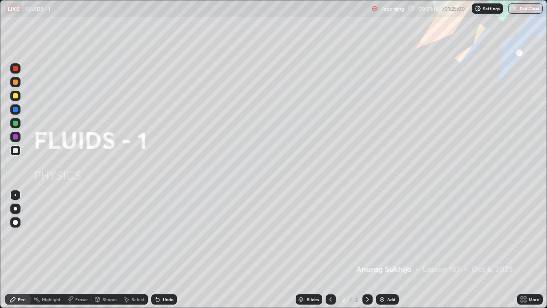 This screenshot has width=547, height=308. Describe the element at coordinates (168, 299) in the screenshot. I see `div: Undo` at that location.